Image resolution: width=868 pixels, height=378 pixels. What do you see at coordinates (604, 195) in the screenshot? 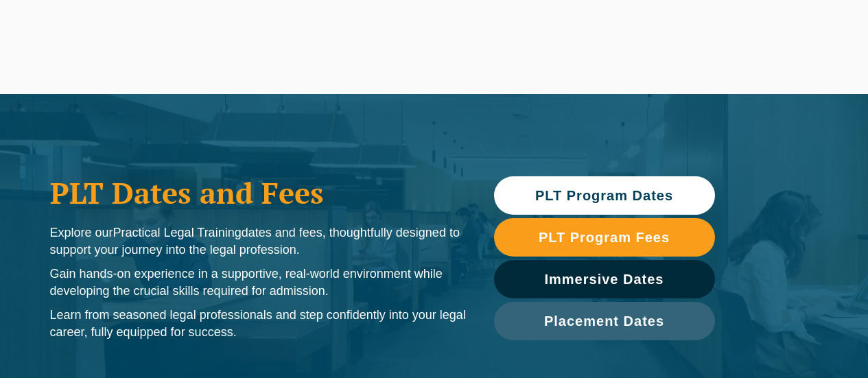
I see `a: PLT Program Dates` at bounding box center [604, 195].